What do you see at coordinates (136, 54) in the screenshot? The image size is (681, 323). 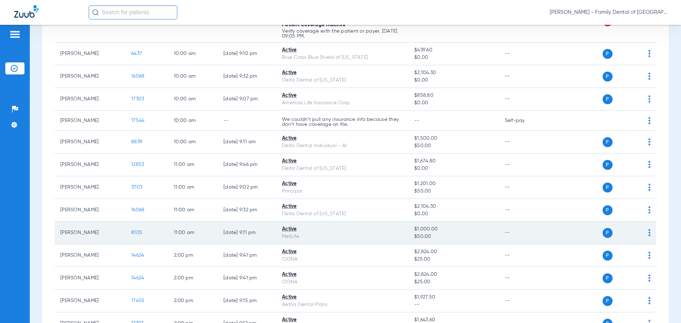 I see `span: 6437` at bounding box center [136, 54].